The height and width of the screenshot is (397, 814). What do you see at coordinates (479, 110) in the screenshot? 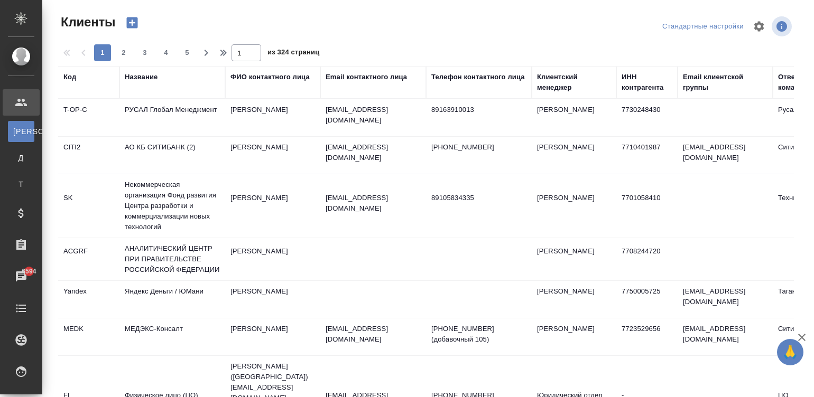
I see `p: 89163910013` at bounding box center [479, 110].